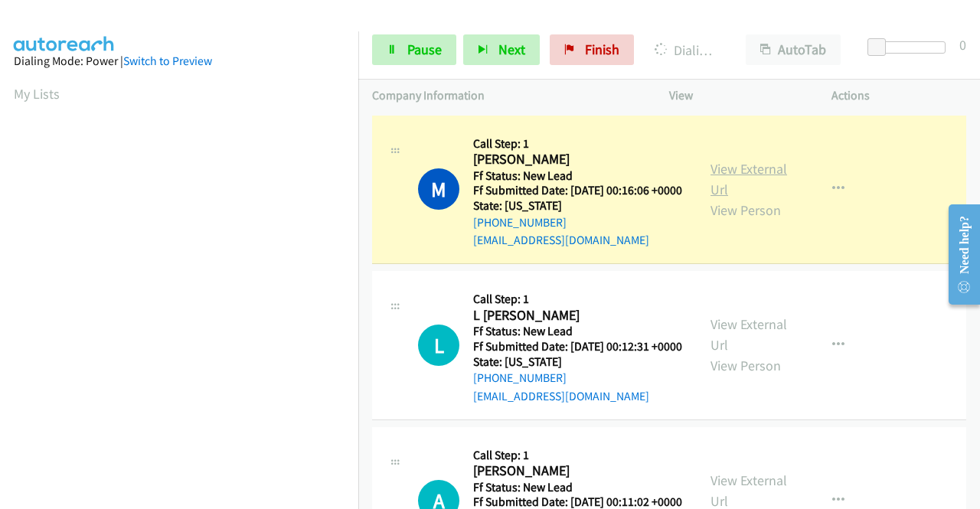 Image resolution: width=980 pixels, height=509 pixels. What do you see at coordinates (28, 51) in the screenshot?
I see `div: Need help?` at bounding box center [28, 51].